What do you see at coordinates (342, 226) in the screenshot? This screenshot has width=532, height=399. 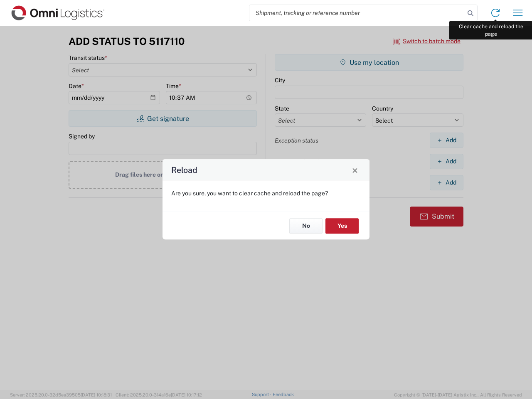 I see `button: Yes` at bounding box center [342, 226].